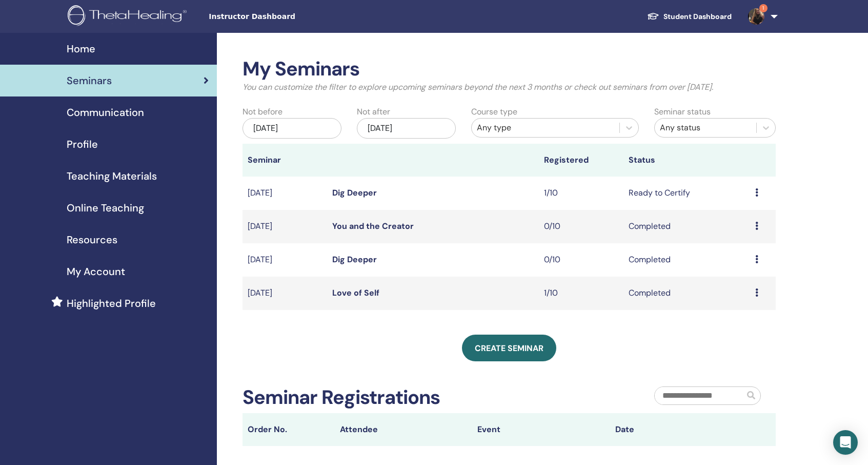  What do you see at coordinates (687, 160) in the screenshot?
I see `th: Status` at bounding box center [687, 160].